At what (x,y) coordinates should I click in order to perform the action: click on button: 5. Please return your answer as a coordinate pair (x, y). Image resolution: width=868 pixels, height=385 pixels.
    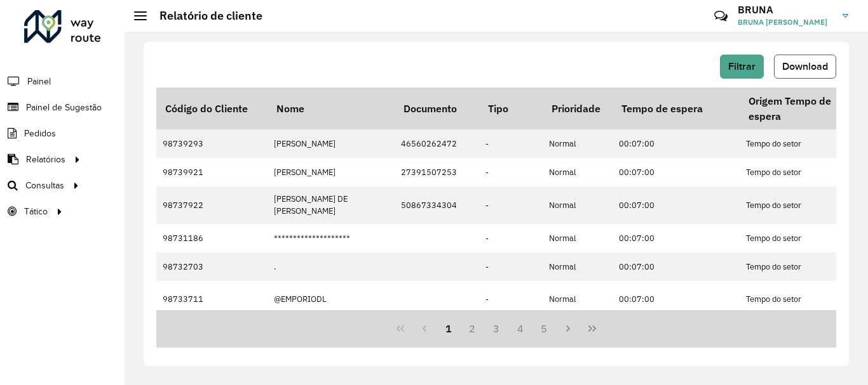
    Looking at the image, I should click on (544, 329).